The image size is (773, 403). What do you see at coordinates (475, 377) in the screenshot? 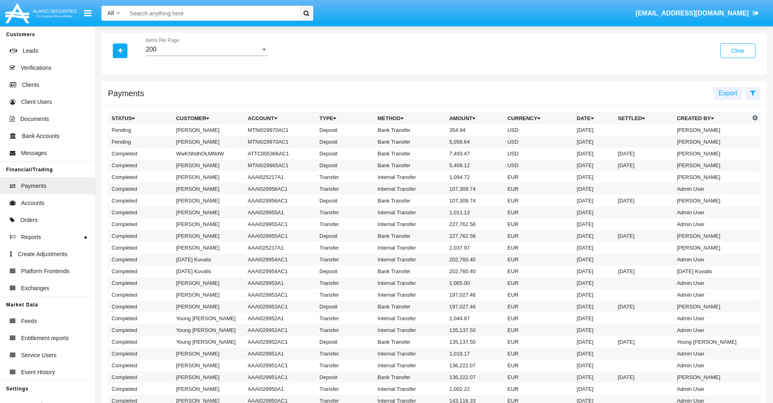
I see `td: 136,222.07` at bounding box center [475, 377].